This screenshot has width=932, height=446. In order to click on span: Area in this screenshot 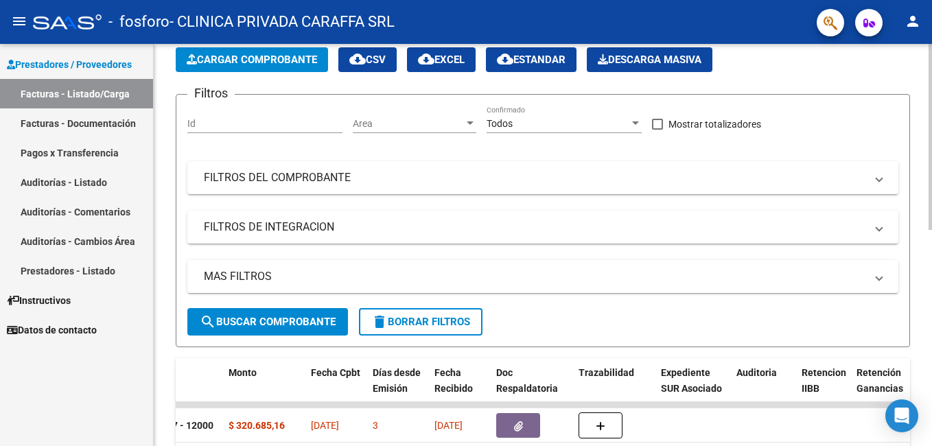, I will do `click(408, 124)`.